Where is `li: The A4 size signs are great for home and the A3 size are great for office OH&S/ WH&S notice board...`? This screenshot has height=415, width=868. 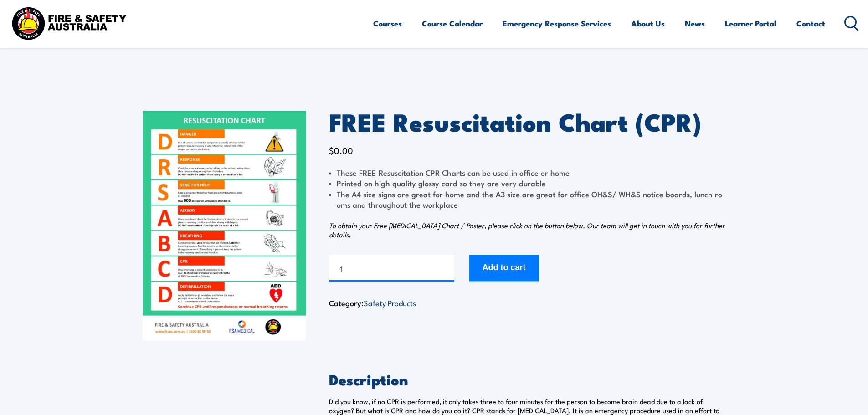 li: The A4 size signs are great for home and the A3 size are great for office OH&S/ WH&S notice board... is located at coordinates (527, 199).